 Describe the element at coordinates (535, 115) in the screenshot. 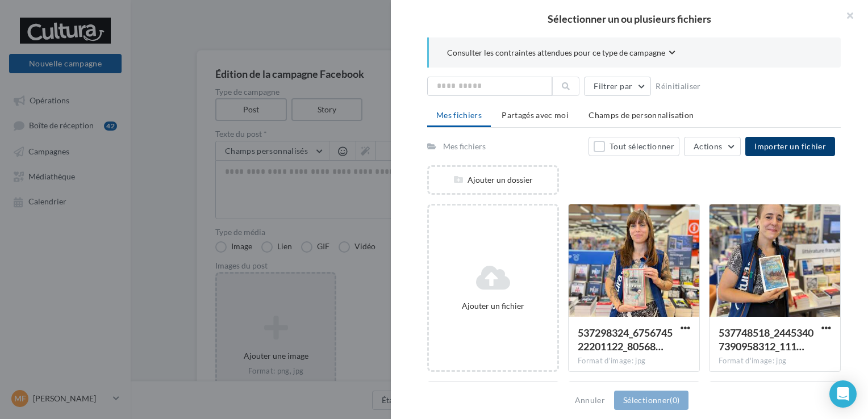

I see `span: Partagés avec moi` at that location.